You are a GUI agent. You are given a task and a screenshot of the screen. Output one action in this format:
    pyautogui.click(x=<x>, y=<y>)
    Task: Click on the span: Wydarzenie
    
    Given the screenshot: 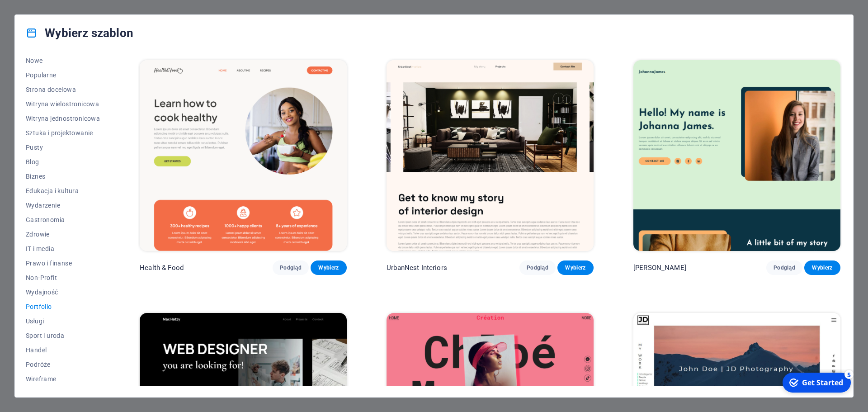 What is the action you would take?
    pyautogui.click(x=63, y=205)
    